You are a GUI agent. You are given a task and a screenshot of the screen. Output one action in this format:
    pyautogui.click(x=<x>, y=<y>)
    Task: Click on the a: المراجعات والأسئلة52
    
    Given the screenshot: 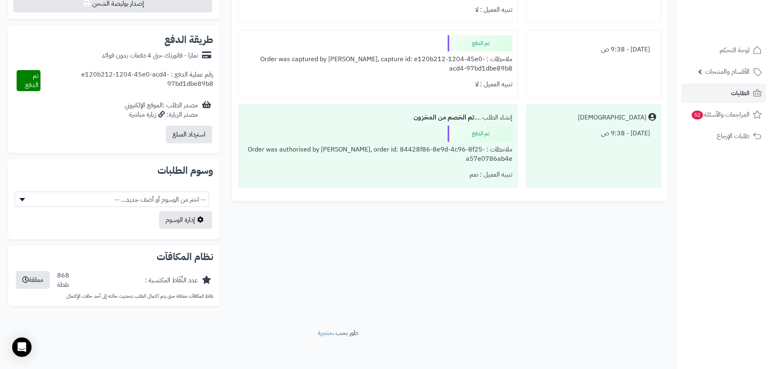 What is the action you would take?
    pyautogui.click(x=724, y=115)
    